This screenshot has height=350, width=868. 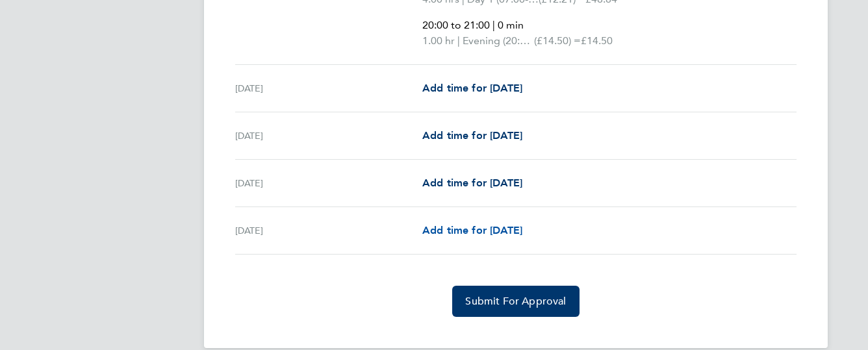 What do you see at coordinates (515, 301) in the screenshot?
I see `button: Submit For Approval` at bounding box center [515, 301].